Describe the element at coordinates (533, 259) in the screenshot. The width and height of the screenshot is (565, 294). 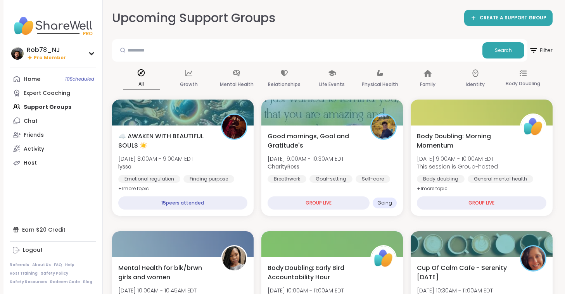
I see `img: Allie_P` at that location.